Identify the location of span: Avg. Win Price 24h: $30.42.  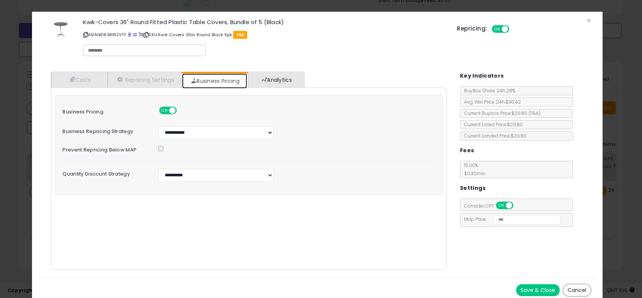
(491, 102).